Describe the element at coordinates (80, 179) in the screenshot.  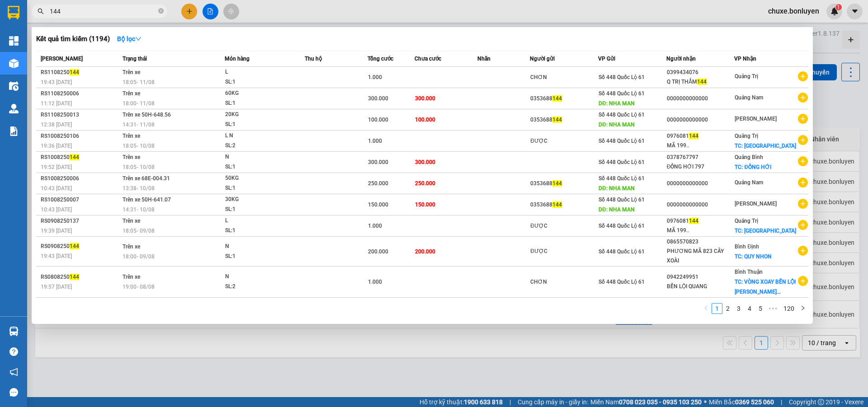
I see `div: RS1008250006` at that location.